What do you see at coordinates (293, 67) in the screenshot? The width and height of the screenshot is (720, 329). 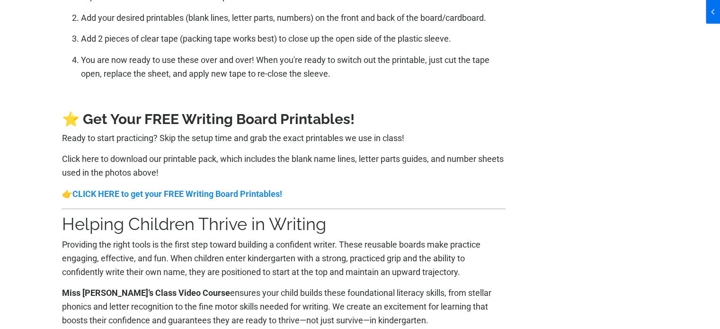 I see `p: You are now ready to use these over and over! When you're ready to switch out the printable, just...` at bounding box center [293, 67].